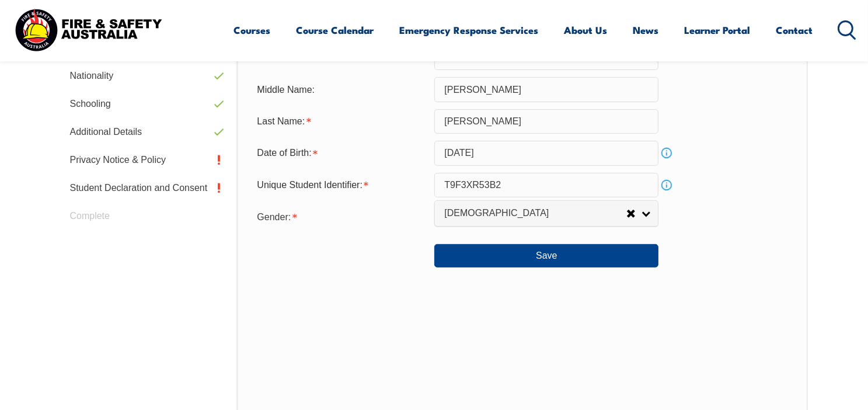 This screenshot has height=410, width=868. Describe the element at coordinates (341, 153) in the screenshot. I see `div: Date of Birth is required.` at that location.